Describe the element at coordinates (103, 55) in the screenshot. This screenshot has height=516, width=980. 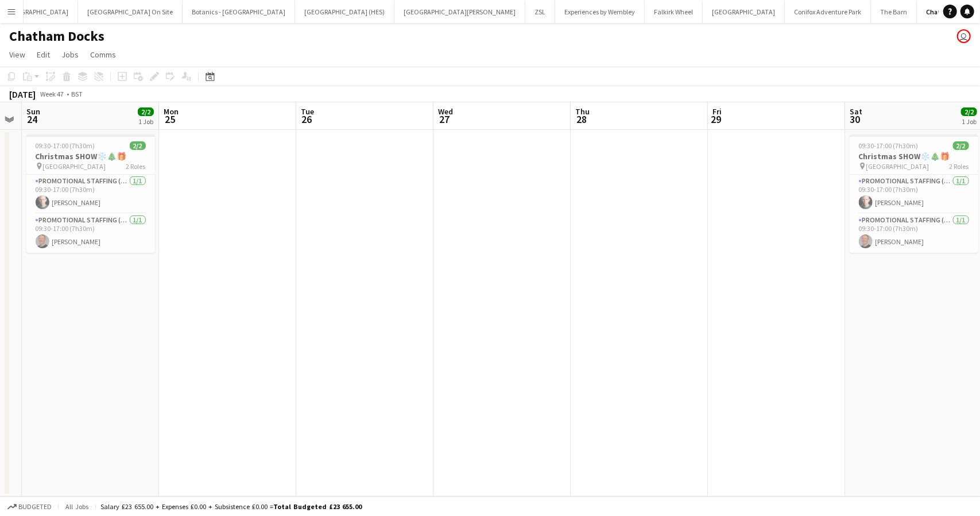
I see `a: Comms` at that location.